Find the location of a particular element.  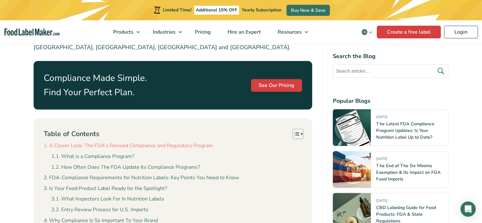

a: What Inspectors Look For In Nutrition Labels is located at coordinates (108, 199).